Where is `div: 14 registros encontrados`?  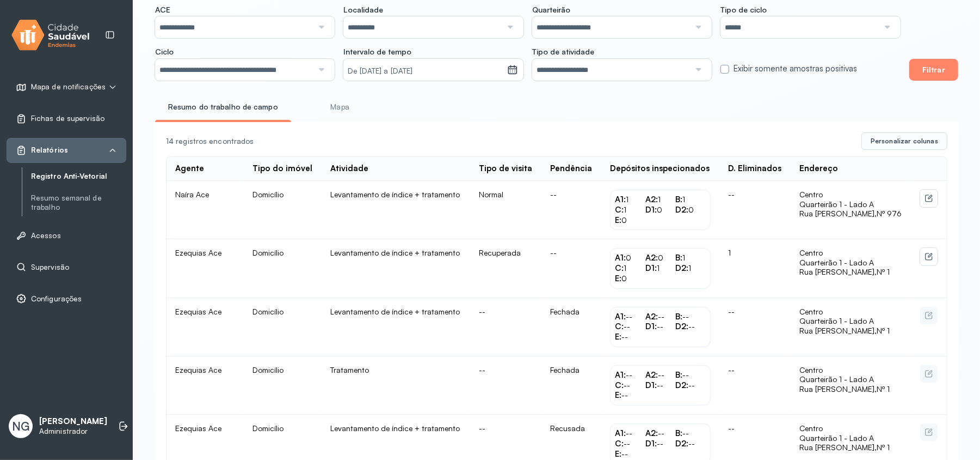
div: 14 registros encontrados is located at coordinates (509, 141).